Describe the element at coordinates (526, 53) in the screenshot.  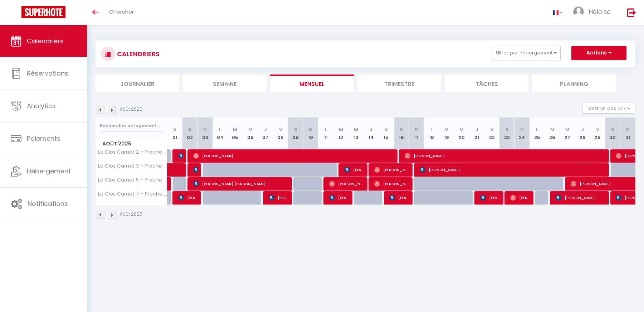
I see `button: Filtrer par hébergement` at that location.